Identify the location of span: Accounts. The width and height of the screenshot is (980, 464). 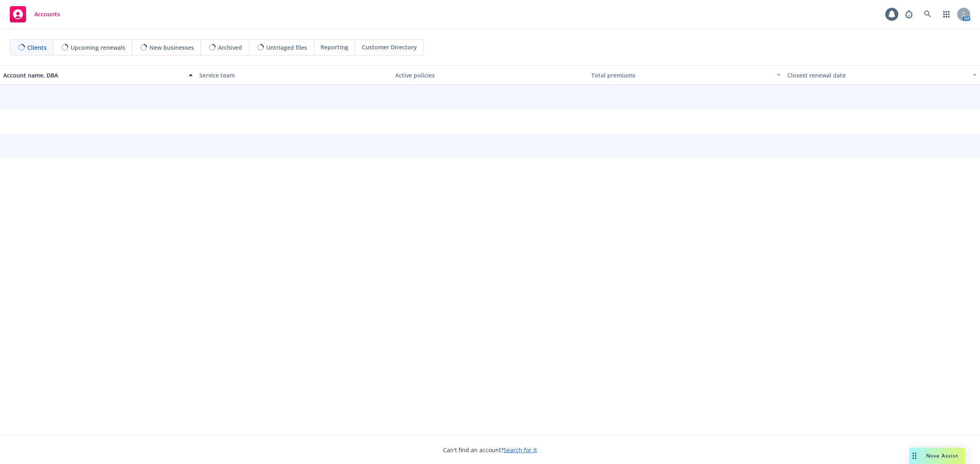
(47, 14).